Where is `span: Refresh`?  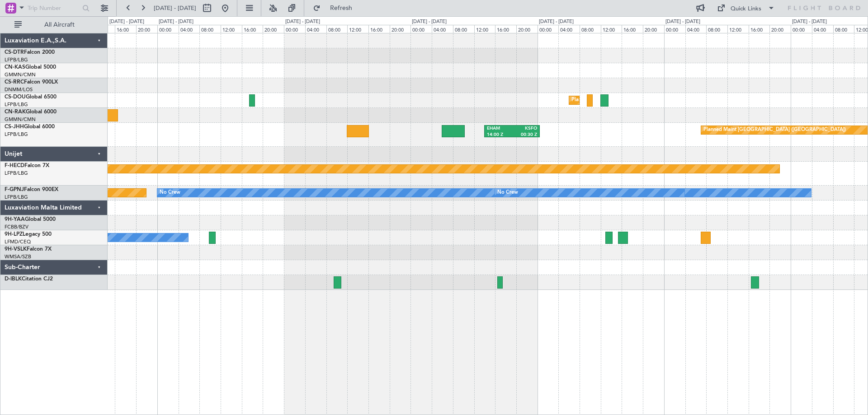
span: Refresh is located at coordinates (341, 8).